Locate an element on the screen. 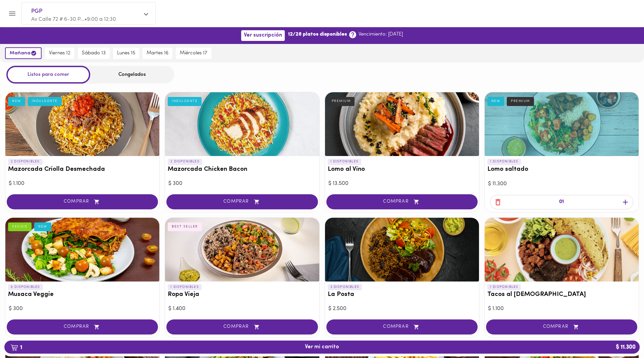 Image resolution: width=644 pixels, height=358 pixels. div: BEST SELLER is located at coordinates (185, 227).